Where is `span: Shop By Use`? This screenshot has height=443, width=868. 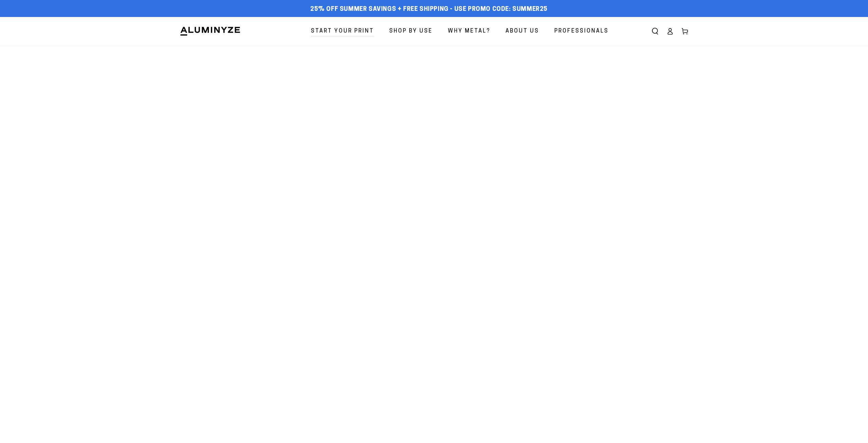 span: Shop By Use is located at coordinates (411, 32).